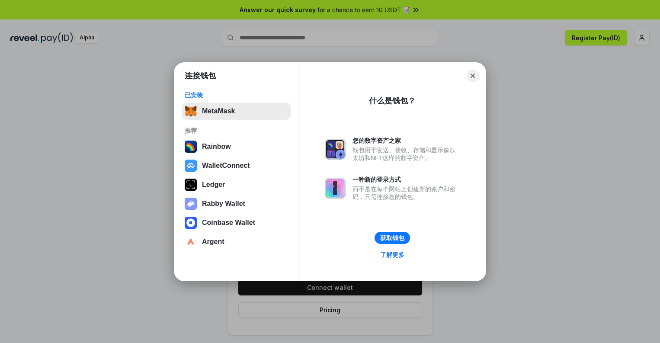  What do you see at coordinates (191, 111) in the screenshot?
I see `img: svg+xml,%3Csvg%20fill%3D%22none%22%20height%3D%2233%22%20viewBox%3D%220%200%2035%2033%22%20width%...` at bounding box center [191, 111].